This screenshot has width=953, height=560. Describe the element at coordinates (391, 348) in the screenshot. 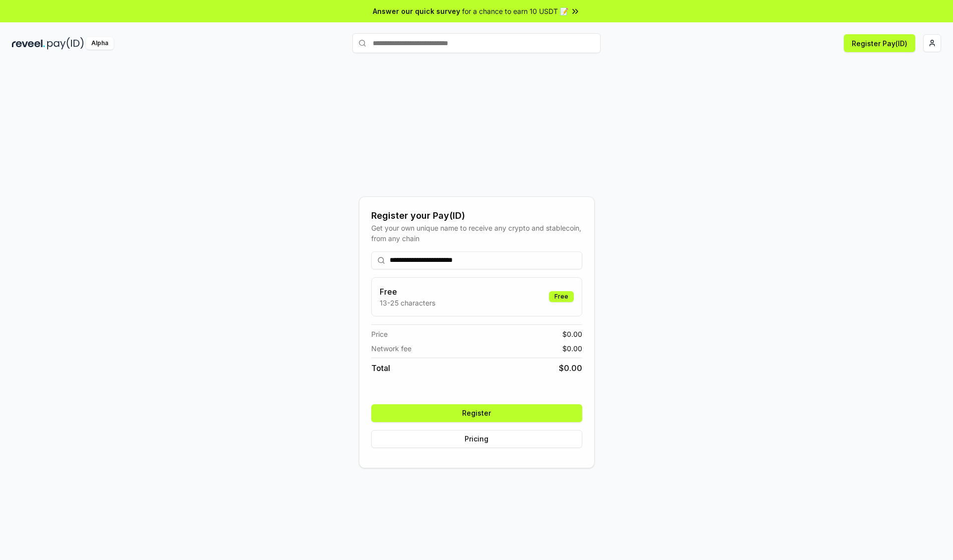

I see `span: Network fee` at that location.